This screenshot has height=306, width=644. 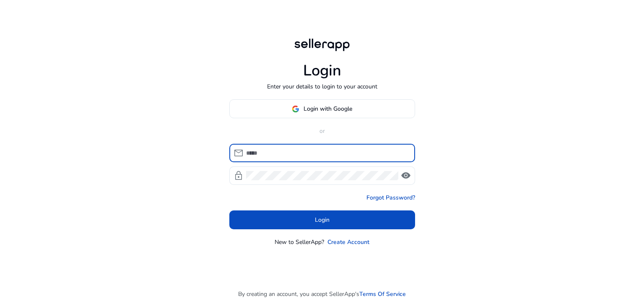 I want to click on p: Enter your details to login to your account, so click(x=322, y=87).